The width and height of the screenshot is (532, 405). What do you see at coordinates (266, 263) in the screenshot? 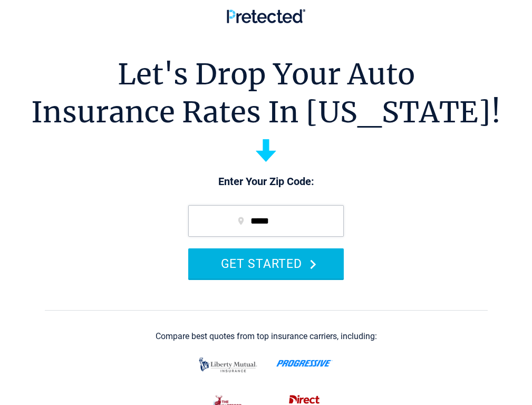
I see `button: GET STARTED` at bounding box center [266, 263].